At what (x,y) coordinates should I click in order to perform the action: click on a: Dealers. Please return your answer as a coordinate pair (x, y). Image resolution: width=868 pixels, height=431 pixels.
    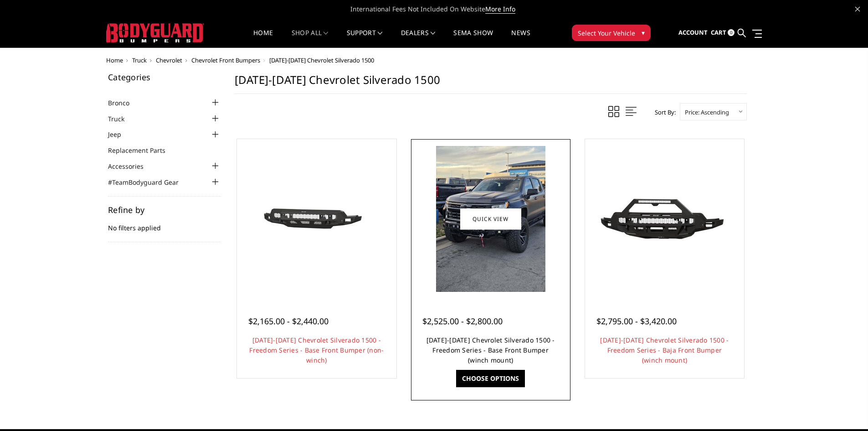
    Looking at the image, I should click on (418, 38).